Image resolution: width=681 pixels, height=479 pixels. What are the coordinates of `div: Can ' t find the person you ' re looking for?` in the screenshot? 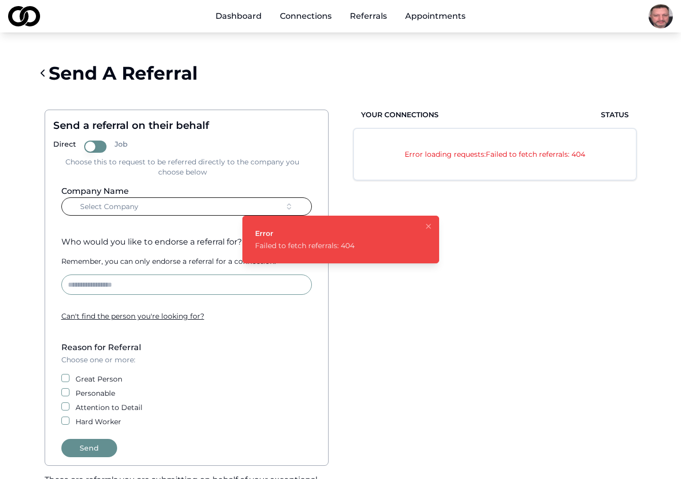 It's located at (187, 316).